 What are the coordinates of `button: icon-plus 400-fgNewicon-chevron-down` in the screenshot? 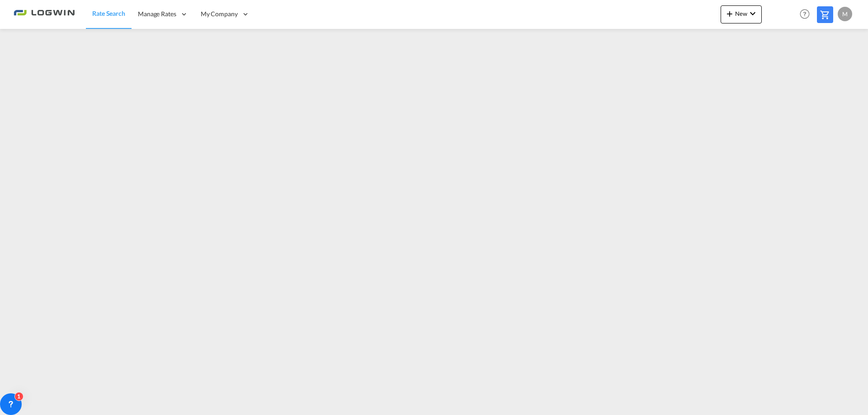 It's located at (741, 15).